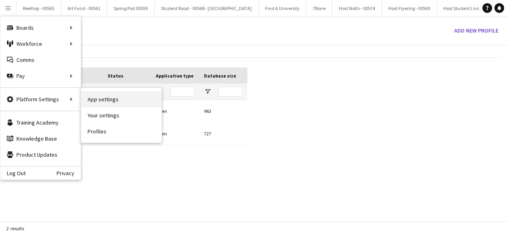 The image size is (508, 235). Describe the element at coordinates (41, 99) in the screenshot. I see `div: Platform Settings` at that location.